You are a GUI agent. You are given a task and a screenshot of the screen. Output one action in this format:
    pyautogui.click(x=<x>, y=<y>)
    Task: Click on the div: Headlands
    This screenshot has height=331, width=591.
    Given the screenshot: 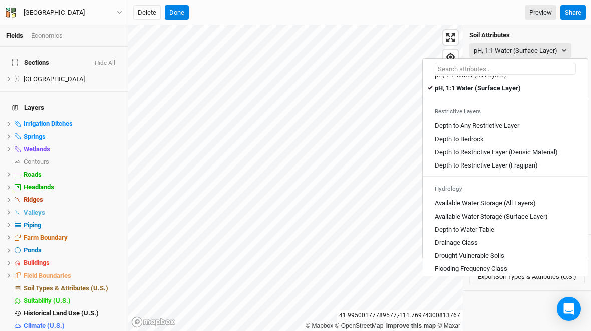 What is the action you would take?
    pyautogui.click(x=73, y=187)
    